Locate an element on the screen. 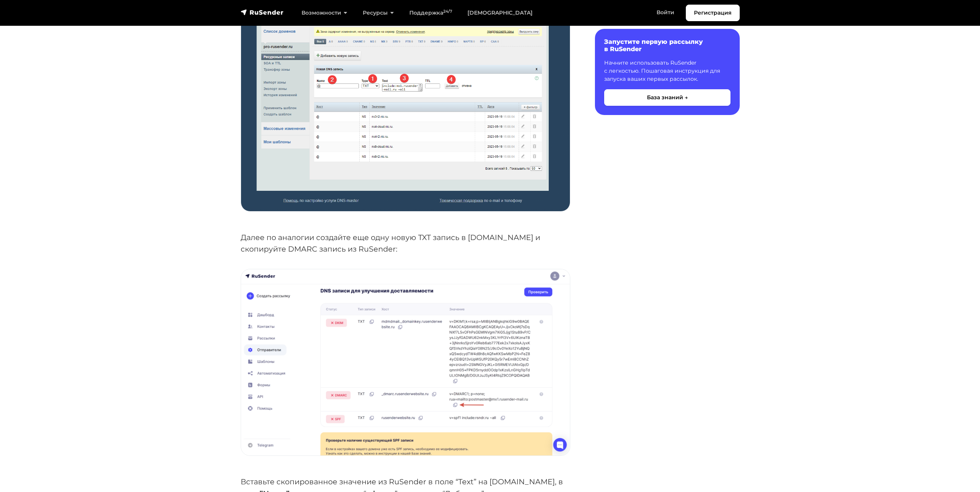 The image size is (980, 492). h6: Запустите первую рассылку в RuSender is located at coordinates (667, 45).